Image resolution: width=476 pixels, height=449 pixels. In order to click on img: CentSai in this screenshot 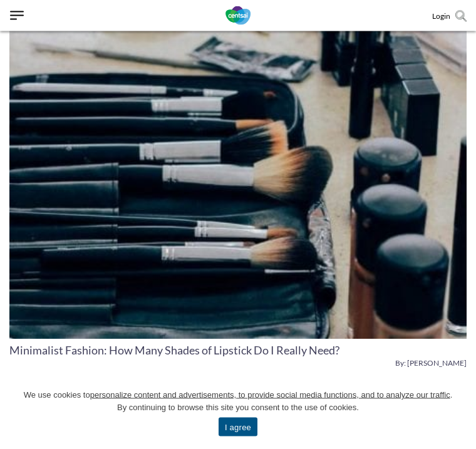, I will do `click(238, 16)`.